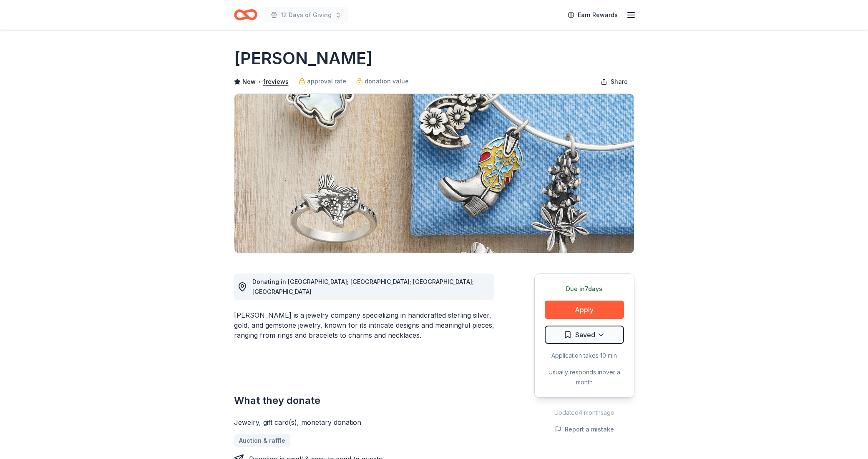 The width and height of the screenshot is (868, 459). What do you see at coordinates (584, 355) in the screenshot?
I see `div: Application takes 10 min` at bounding box center [584, 355].